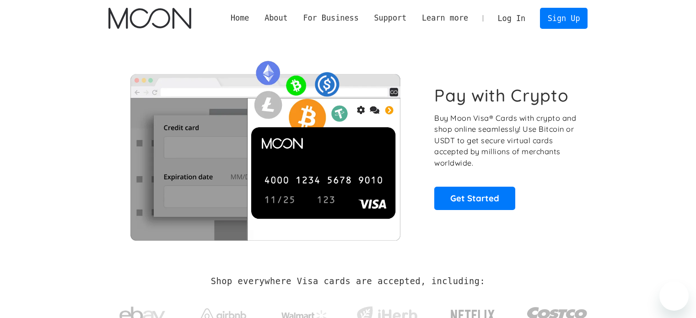 The width and height of the screenshot is (696, 318). What do you see at coordinates (240, 18) in the screenshot?
I see `a: Home` at bounding box center [240, 18].